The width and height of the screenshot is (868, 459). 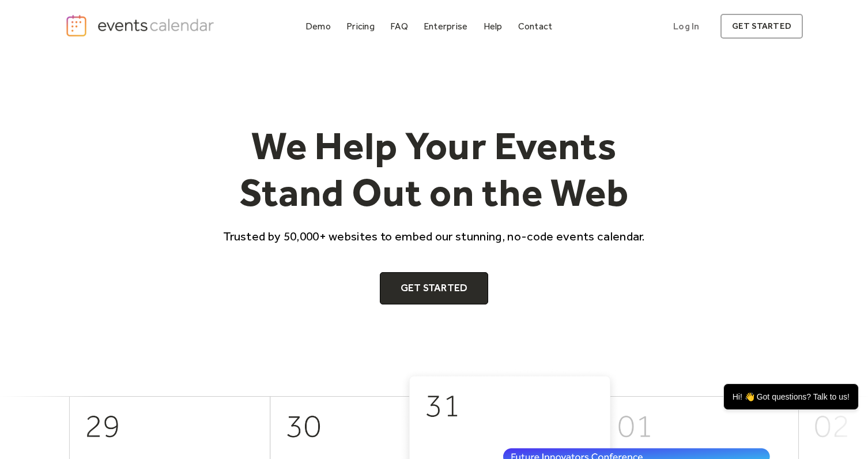 I want to click on div: Enterprise, so click(x=445, y=26).